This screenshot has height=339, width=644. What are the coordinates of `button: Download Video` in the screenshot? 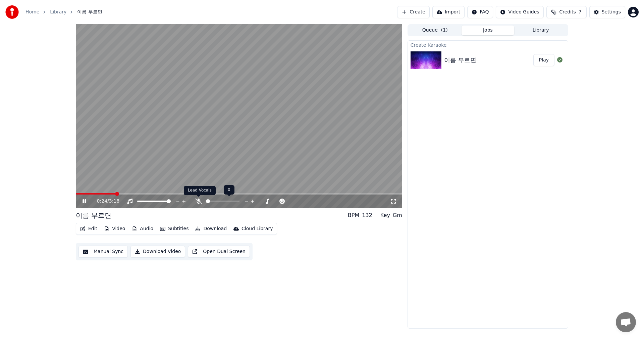 It's located at (158, 252).